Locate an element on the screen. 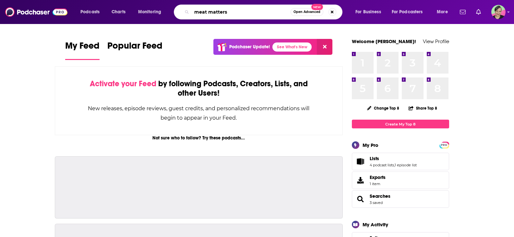  div: My Activity is located at coordinates (375, 225).